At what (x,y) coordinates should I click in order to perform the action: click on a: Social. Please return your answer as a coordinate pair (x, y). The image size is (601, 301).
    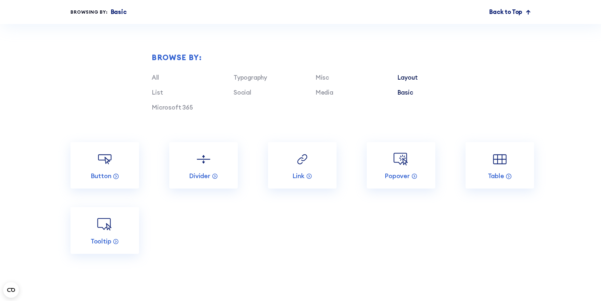
    Looking at the image, I should click on (242, 92).